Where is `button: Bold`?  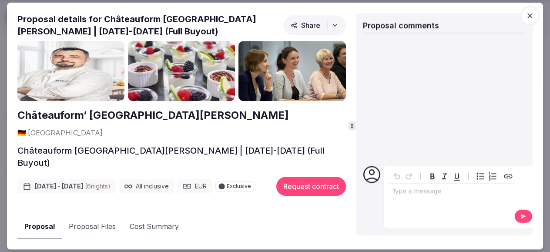 button: Bold is located at coordinates (432, 176).